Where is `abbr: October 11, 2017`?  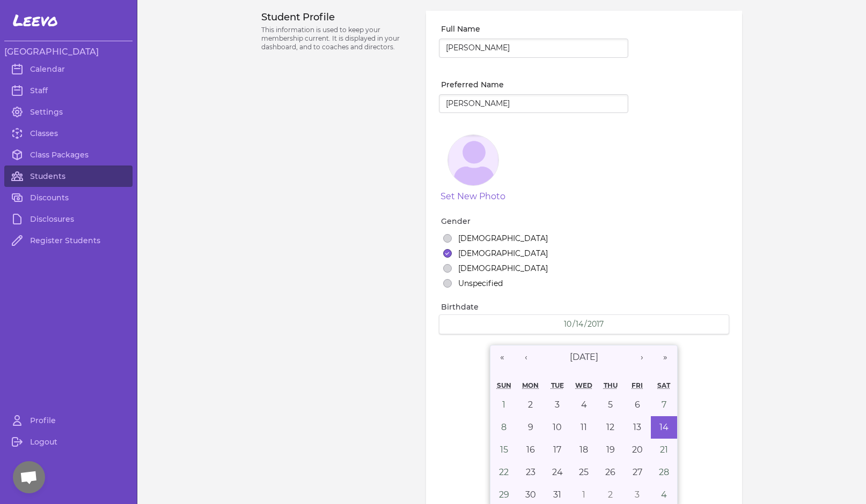 abbr: October 11, 2017 is located at coordinates (584, 427).